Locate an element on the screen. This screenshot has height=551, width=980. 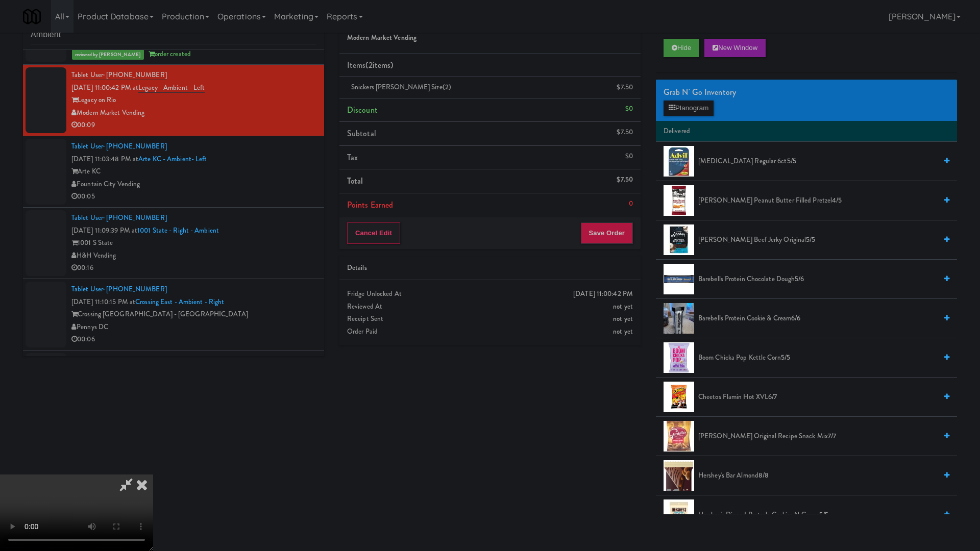
span: Total is located at coordinates (355, 180).